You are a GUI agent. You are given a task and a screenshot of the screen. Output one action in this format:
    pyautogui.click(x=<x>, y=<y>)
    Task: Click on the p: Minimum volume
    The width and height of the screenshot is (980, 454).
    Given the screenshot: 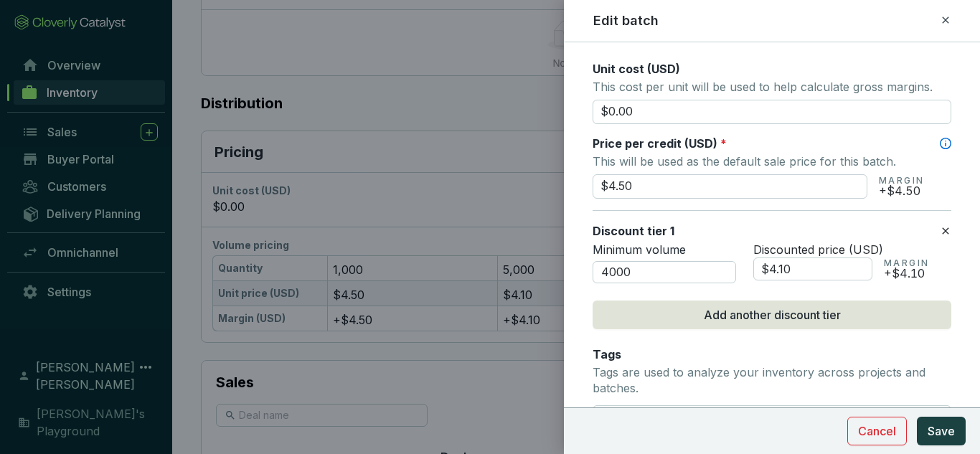 What is the action you would take?
    pyautogui.click(x=665, y=250)
    